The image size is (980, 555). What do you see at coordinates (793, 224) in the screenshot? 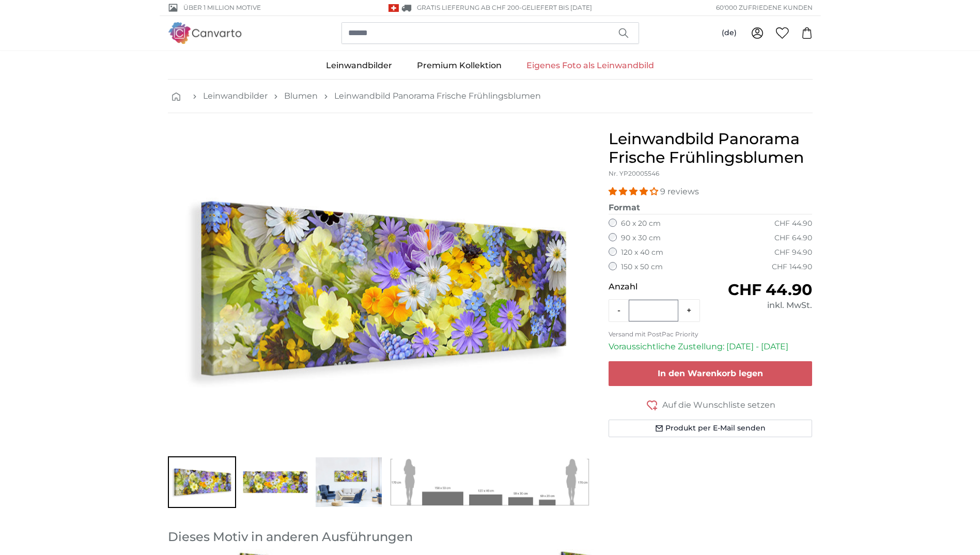
I see `div: CHF 44.90` at bounding box center [793, 224].